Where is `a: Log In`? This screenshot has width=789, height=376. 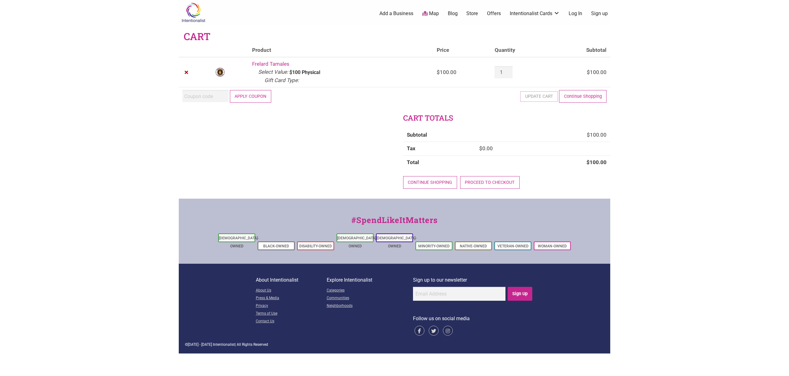
a: Log In is located at coordinates (576, 14).